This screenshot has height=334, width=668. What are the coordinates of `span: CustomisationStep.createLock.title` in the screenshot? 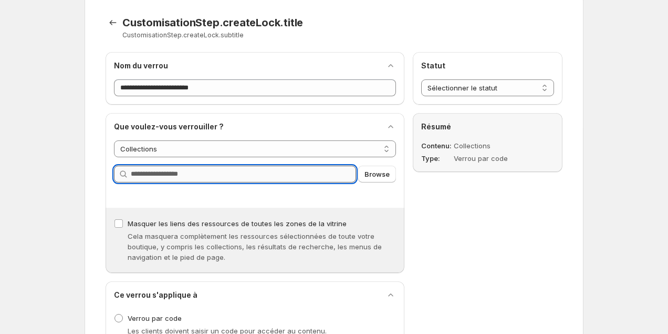 It's located at (213, 23).